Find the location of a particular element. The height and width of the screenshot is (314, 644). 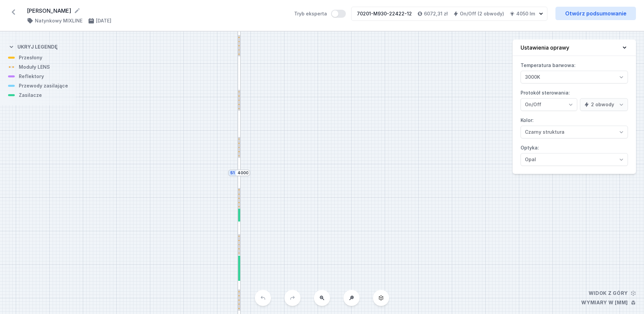

a: Otwórz podsumowanie is located at coordinates (596, 13).